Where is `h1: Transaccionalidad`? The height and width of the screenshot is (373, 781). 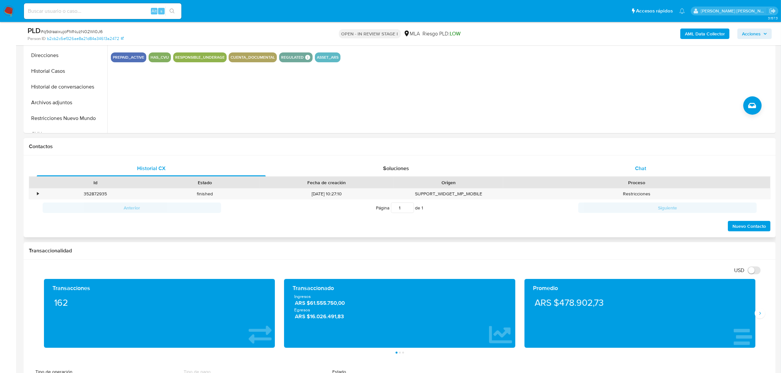 h1: Transaccionalidad is located at coordinates (400, 251).